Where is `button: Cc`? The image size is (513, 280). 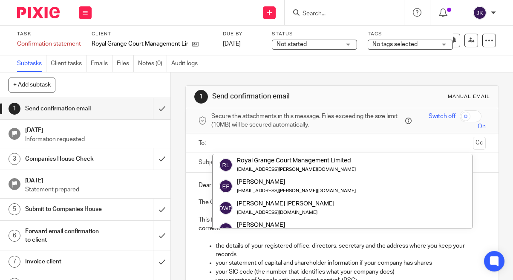
button: Cc is located at coordinates (480, 143).